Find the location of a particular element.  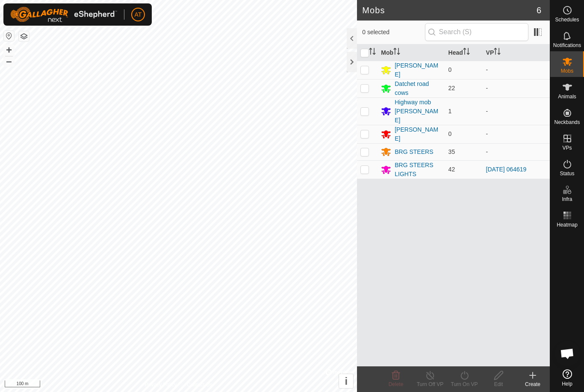

button: Reset Map is located at coordinates (9, 36).